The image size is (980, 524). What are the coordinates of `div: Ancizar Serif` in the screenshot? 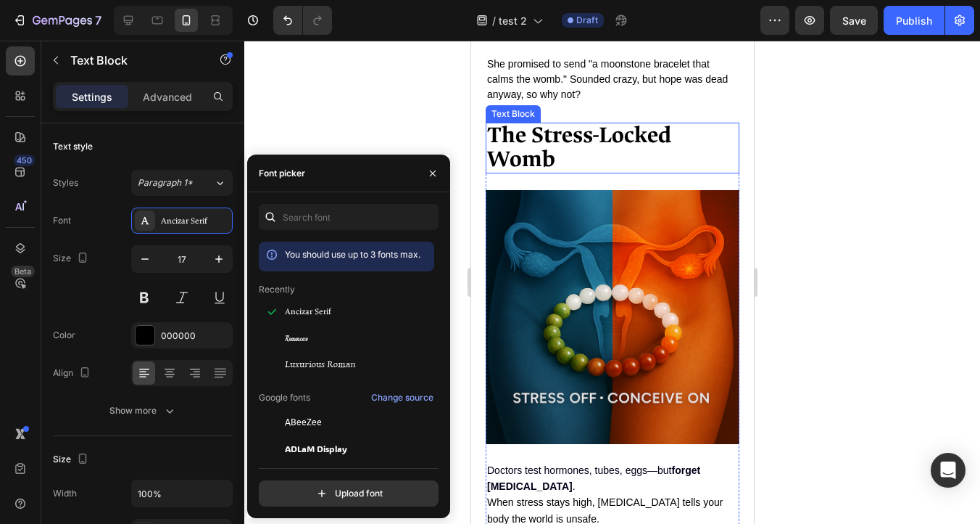 It's located at (195, 221).